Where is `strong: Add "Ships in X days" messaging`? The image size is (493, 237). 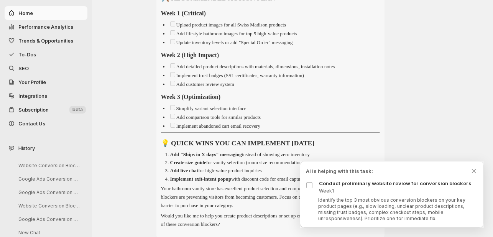 strong: Add "Ships in X days" messaging is located at coordinates (206, 154).